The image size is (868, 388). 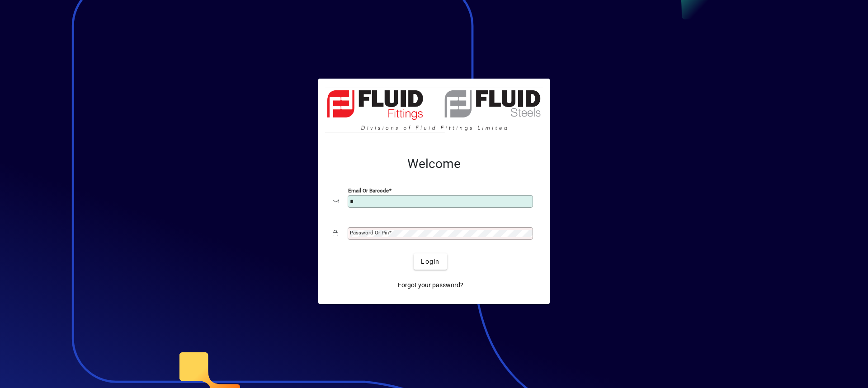 What do you see at coordinates (369, 233) in the screenshot?
I see `mat-label: Password or Pin` at bounding box center [369, 233].